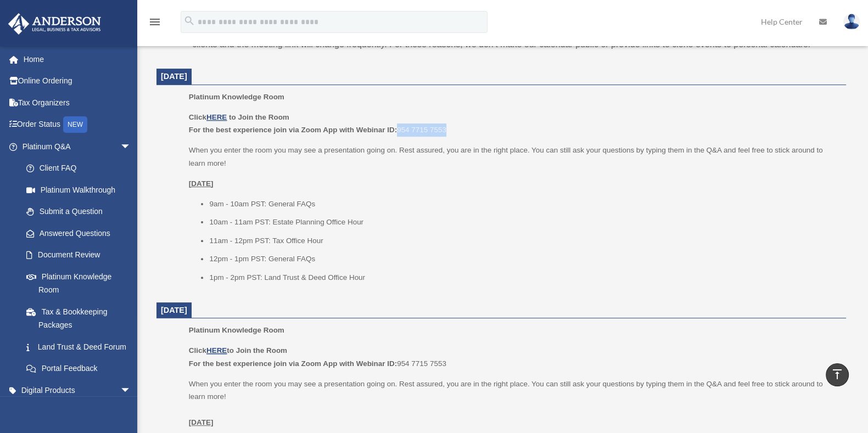 The image size is (868, 433). What do you see at coordinates (155, 24) in the screenshot?
I see `a: menu` at bounding box center [155, 24].